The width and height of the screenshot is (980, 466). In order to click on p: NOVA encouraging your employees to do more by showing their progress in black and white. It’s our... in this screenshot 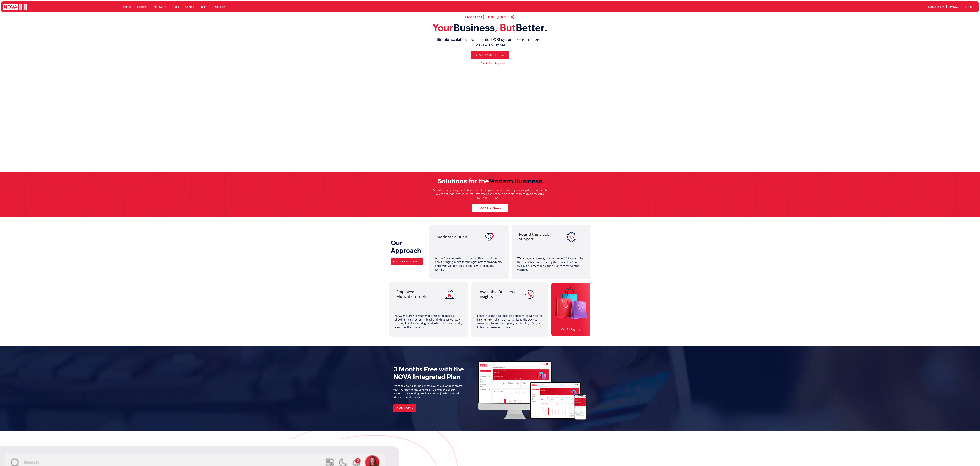, I will do `click(429, 322)`.